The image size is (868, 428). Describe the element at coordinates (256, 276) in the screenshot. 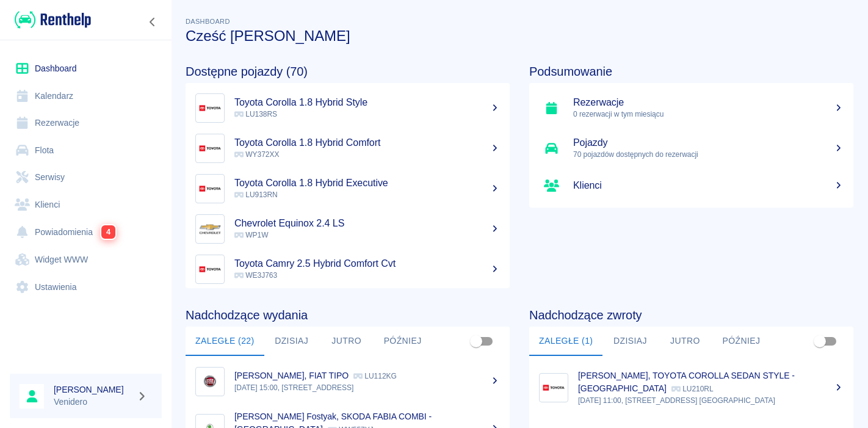

I see `span: WE3J763` at that location.